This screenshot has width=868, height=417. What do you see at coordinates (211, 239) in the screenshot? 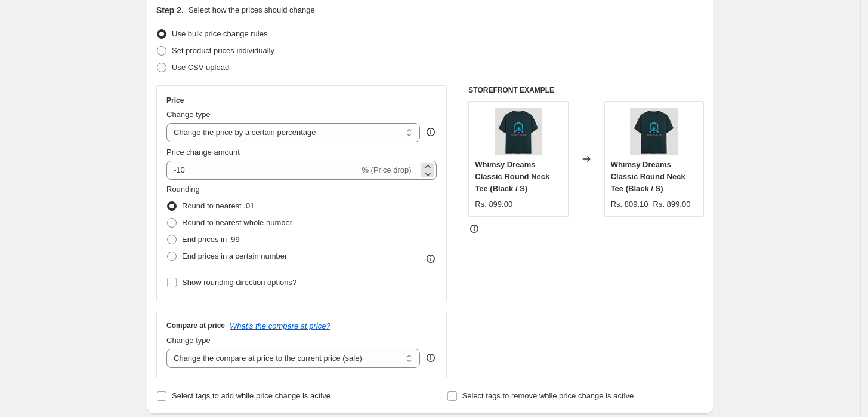
I see `span: End prices in .99` at bounding box center [211, 239].